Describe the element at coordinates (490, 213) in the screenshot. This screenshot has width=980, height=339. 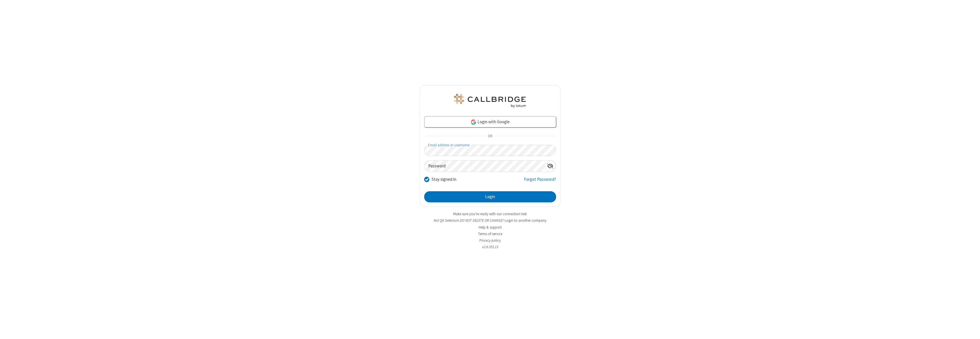
I see `a: Make sure you're ready with our connection test` at that location.